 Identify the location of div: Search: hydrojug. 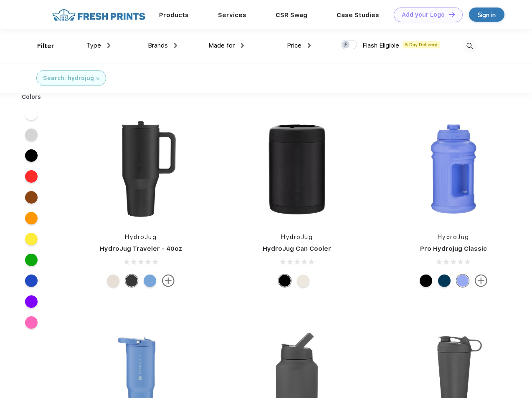
(68, 78).